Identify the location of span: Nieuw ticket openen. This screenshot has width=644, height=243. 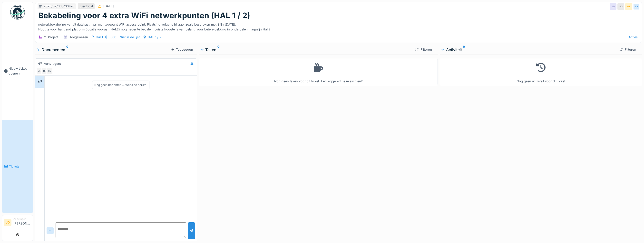
(20, 71).